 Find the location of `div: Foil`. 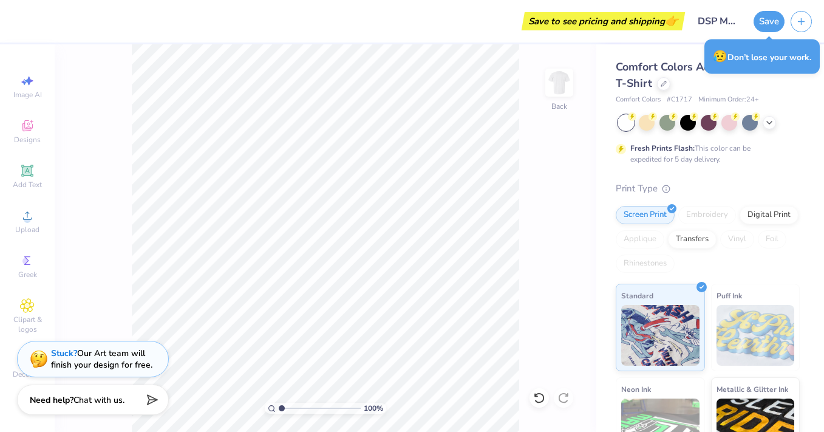

div: Foil is located at coordinates (772, 239).